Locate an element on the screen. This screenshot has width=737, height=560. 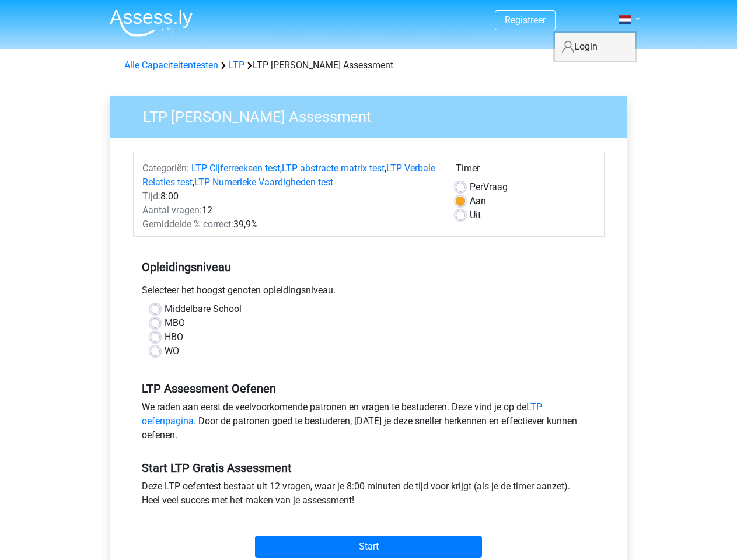
label: WO is located at coordinates (171, 351).